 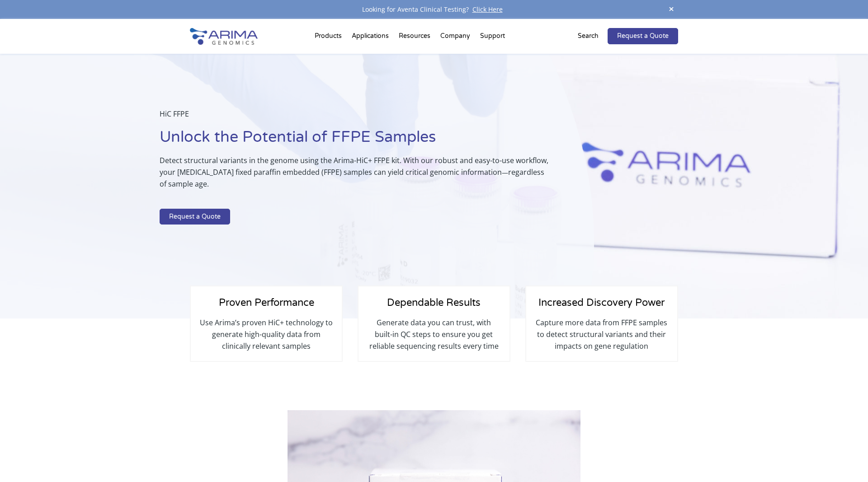 I want to click on a: Click Here, so click(x=487, y=9).